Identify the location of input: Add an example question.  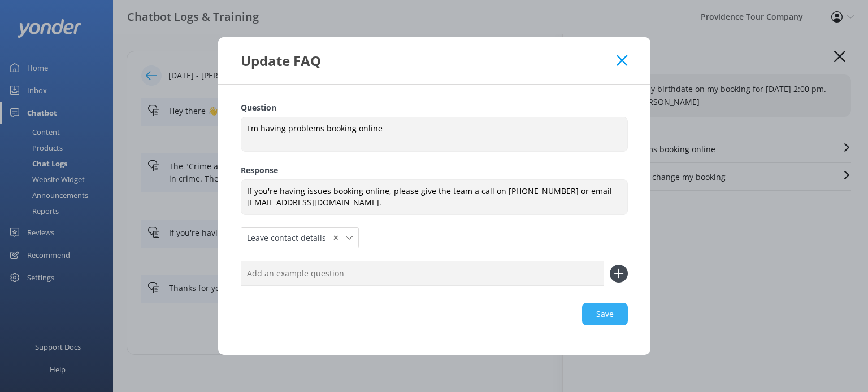
(422, 273).